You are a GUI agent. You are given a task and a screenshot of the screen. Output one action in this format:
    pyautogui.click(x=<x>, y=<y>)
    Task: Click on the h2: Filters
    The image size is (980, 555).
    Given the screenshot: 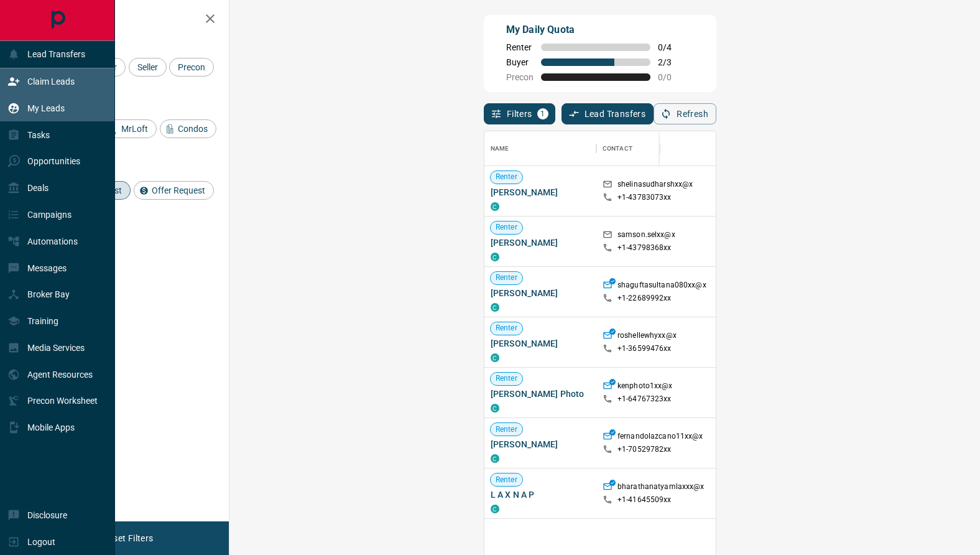 What is the action you would take?
    pyautogui.click(x=128, y=20)
    